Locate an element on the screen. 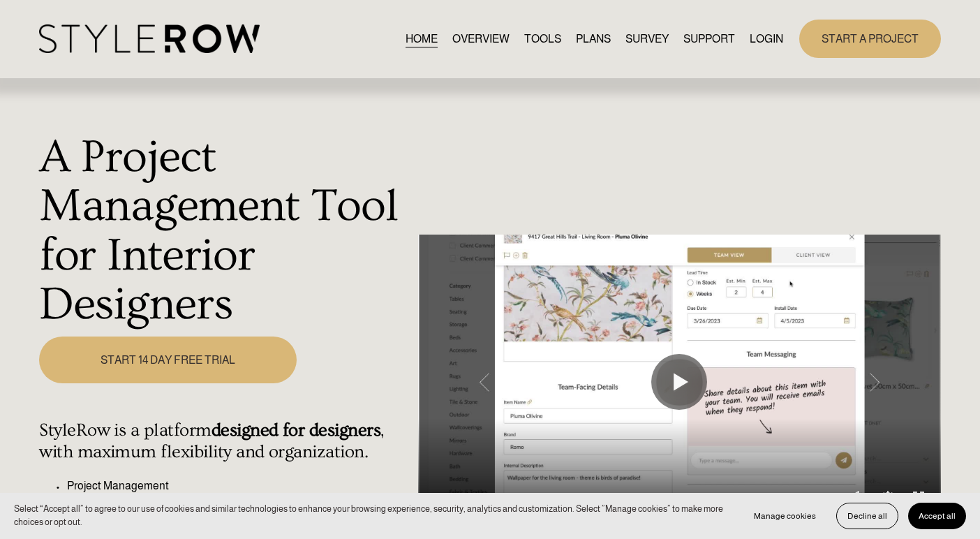 This screenshot has height=539, width=980. img: StyleRow is located at coordinates (149, 38).